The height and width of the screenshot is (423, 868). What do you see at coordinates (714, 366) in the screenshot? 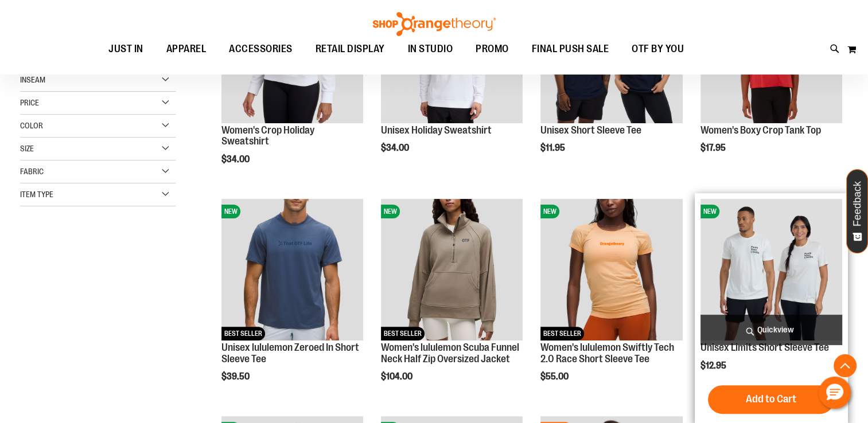
I see `span: $12.95` at bounding box center [714, 366].